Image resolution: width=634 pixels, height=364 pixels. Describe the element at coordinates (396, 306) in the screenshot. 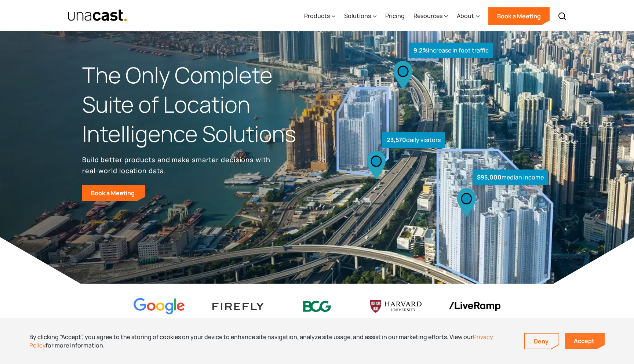

I see `img: Harvard U logo` at that location.